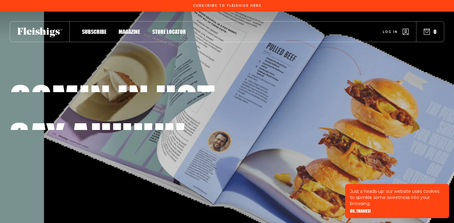  I want to click on span: Subscribe, so click(94, 32).